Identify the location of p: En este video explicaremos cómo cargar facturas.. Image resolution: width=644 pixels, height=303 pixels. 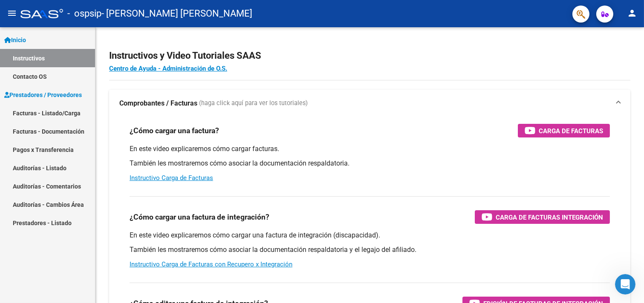
(370, 149).